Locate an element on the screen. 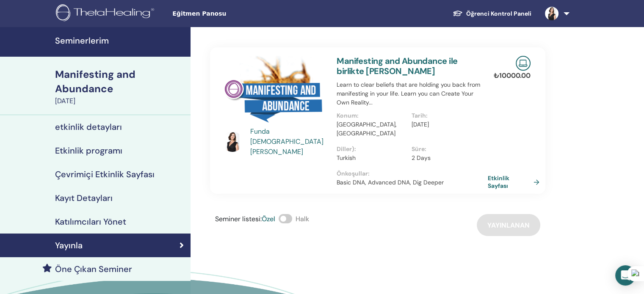  p: 2 Days is located at coordinates (446, 158).